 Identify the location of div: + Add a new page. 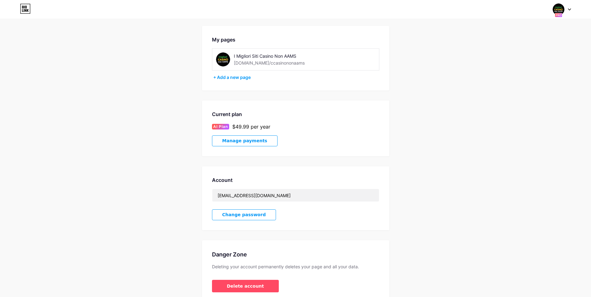
(297, 77).